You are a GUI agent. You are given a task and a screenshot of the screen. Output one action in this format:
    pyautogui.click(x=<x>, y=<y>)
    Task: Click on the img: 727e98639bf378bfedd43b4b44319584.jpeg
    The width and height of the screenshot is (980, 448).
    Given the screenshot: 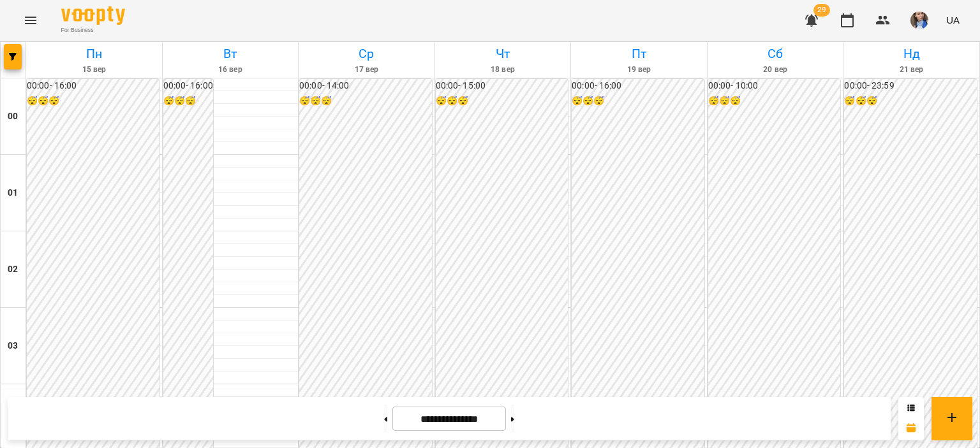 What is the action you would take?
    pyautogui.click(x=919, y=20)
    